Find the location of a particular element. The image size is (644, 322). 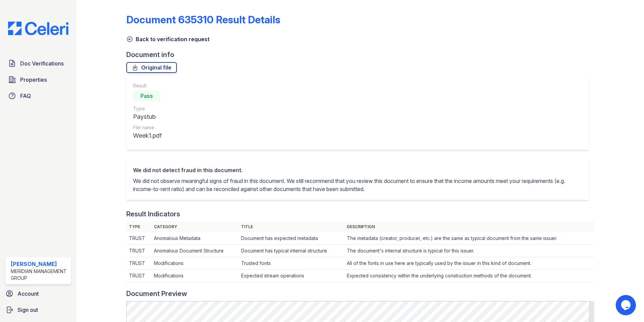

span: Account is located at coordinates (28, 293).